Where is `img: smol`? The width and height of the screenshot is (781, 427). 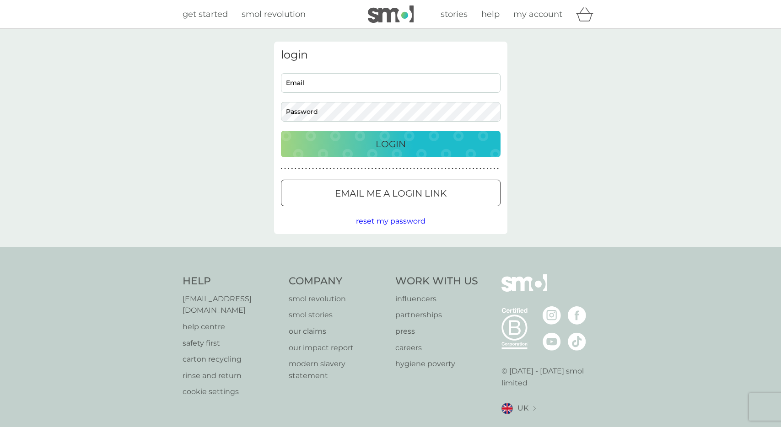 img: smol is located at coordinates (524, 290).